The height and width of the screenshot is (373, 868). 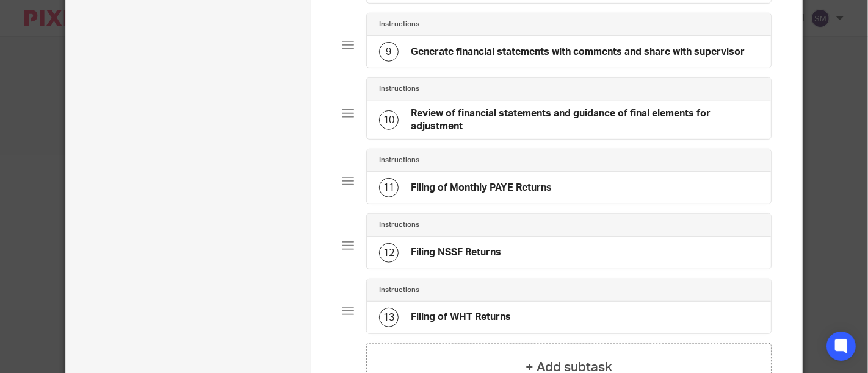 I want to click on h4: Filing of Monthly PAYE Returns, so click(x=481, y=188).